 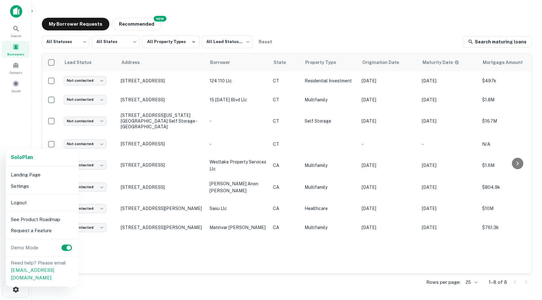 What do you see at coordinates (42, 203) in the screenshot?
I see `li: Logout` at bounding box center [42, 203].